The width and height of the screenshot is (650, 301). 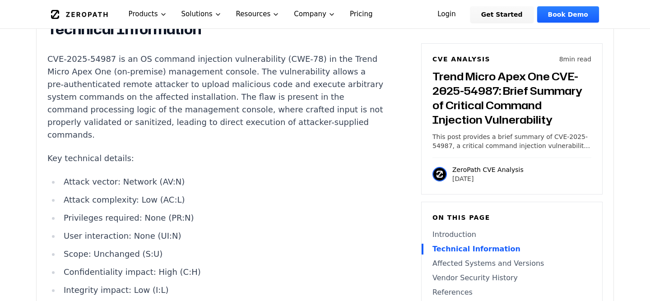 What do you see at coordinates (215, 29) in the screenshot?
I see `h2: Technical Information` at bounding box center [215, 29].